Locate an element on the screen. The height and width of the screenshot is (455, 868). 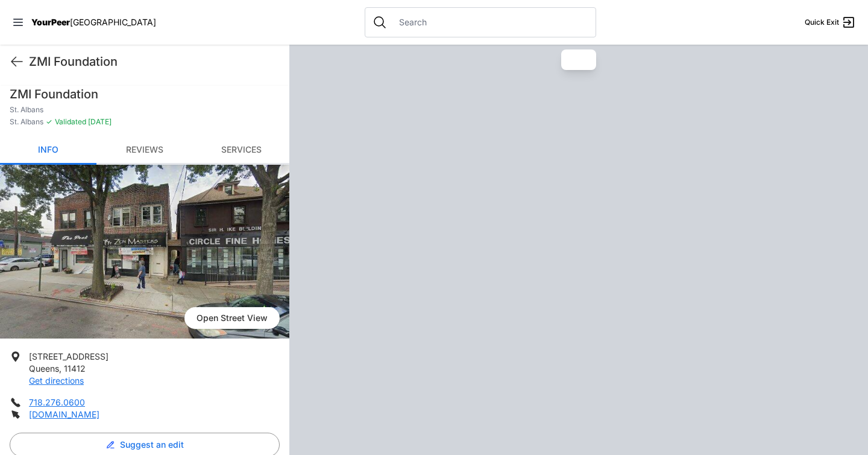
span: Quick Exit is located at coordinates (822, 22).